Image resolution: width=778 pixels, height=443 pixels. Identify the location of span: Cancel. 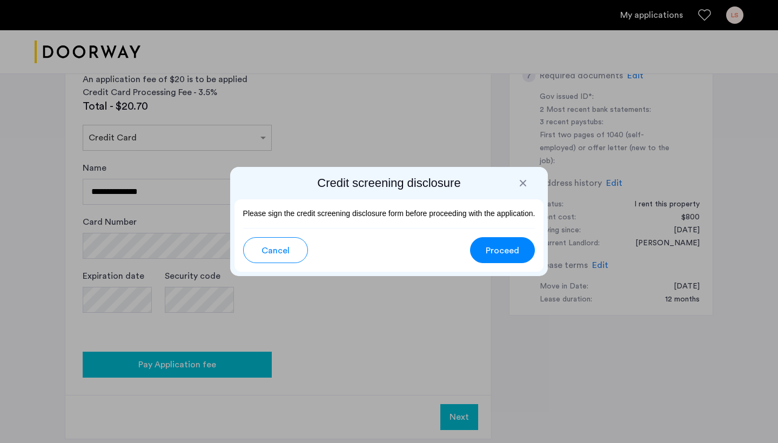
(275, 251).